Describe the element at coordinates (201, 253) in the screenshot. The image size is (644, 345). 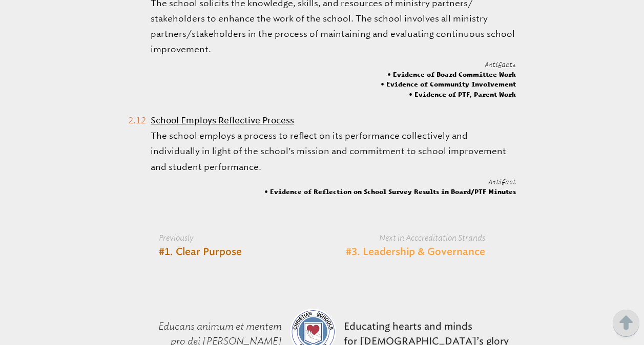
I see `a: #1. Clear Purpose` at that location.